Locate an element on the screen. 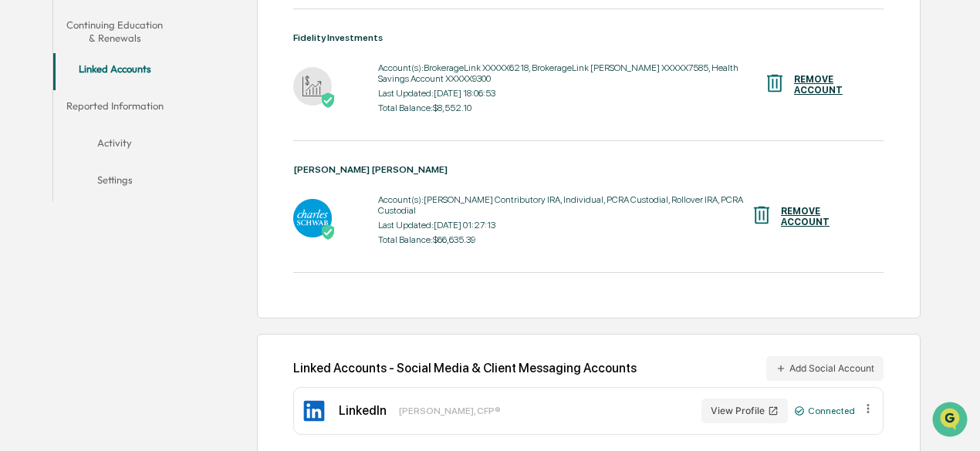  a: Powered byPylon is located at coordinates (147, 266).